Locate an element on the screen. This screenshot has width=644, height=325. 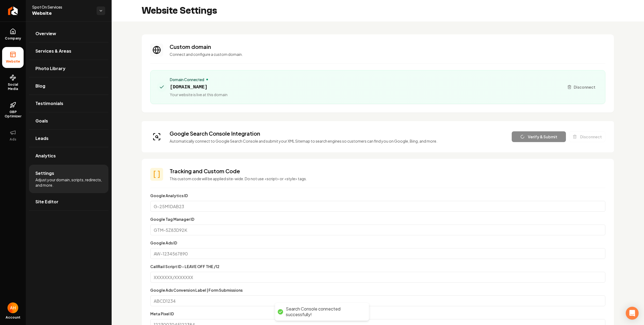
div: Open Intercom Messenger is located at coordinates (632, 313).